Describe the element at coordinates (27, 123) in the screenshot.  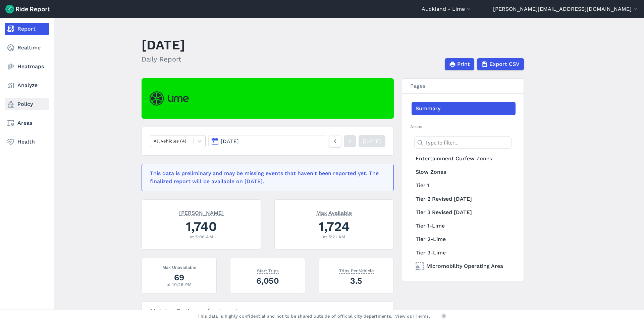
I see `a: Areas` at that location.